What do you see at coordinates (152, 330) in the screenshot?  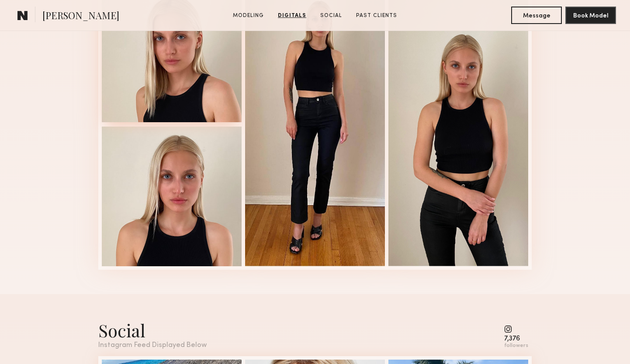 I see `div: Social` at bounding box center [152, 330].